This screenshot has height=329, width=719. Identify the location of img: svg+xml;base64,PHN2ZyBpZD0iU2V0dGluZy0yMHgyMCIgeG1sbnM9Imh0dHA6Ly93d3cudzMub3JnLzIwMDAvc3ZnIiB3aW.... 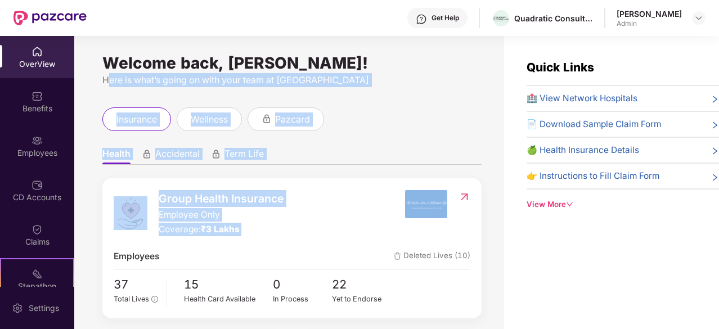
(17, 308).